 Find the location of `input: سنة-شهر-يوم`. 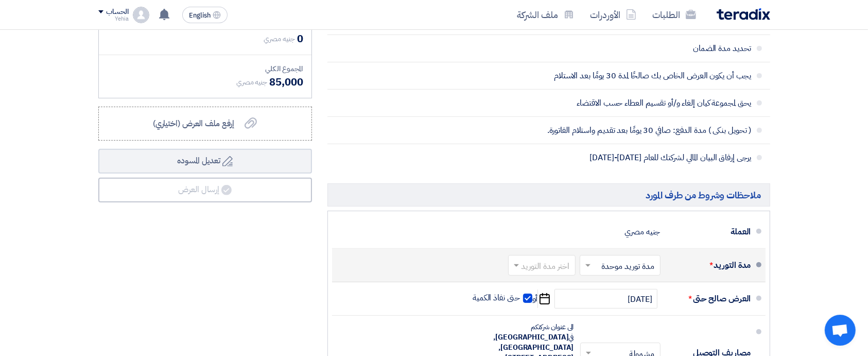

input: سنة-شهر-يوم is located at coordinates (606, 299).